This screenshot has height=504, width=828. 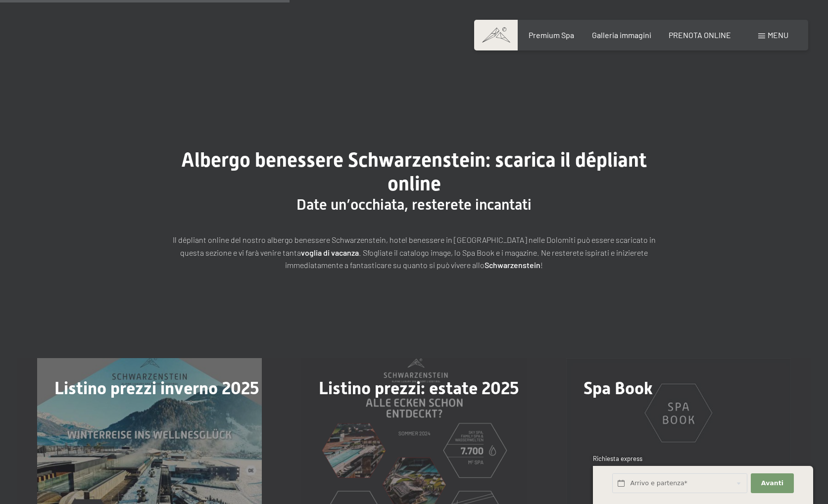 What do you see at coordinates (622, 35) in the screenshot?
I see `span: Galleria immagini` at bounding box center [622, 35].